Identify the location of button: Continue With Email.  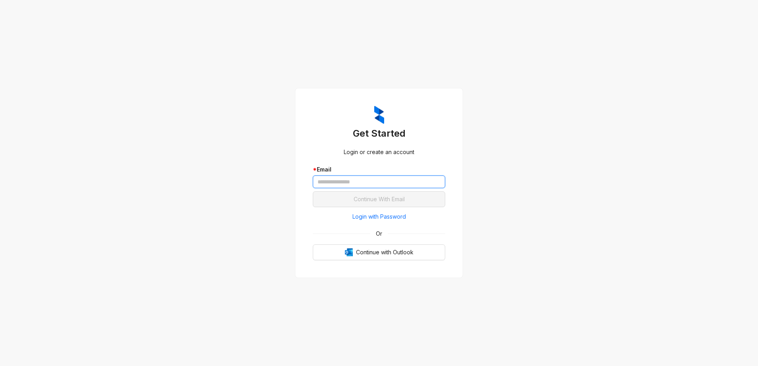
(379, 199).